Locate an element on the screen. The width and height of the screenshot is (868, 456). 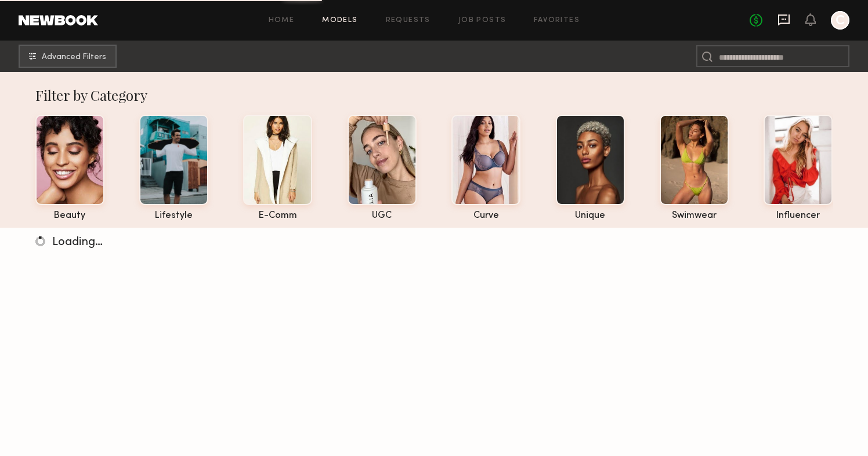
div: curve is located at coordinates (485, 216).